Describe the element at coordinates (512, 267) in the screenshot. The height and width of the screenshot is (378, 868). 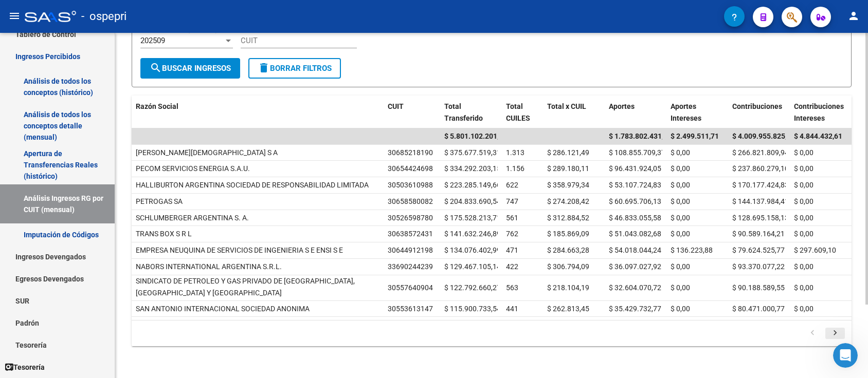
I see `span: 422` at that location.